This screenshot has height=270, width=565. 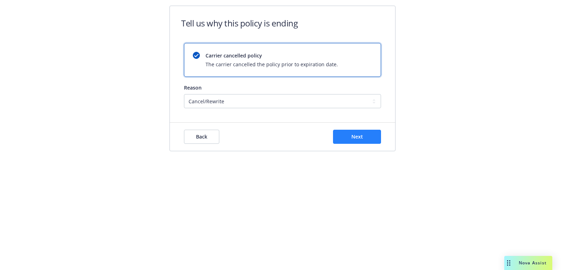 What do you see at coordinates (357, 137) in the screenshot?
I see `button: Next` at bounding box center [357, 137].